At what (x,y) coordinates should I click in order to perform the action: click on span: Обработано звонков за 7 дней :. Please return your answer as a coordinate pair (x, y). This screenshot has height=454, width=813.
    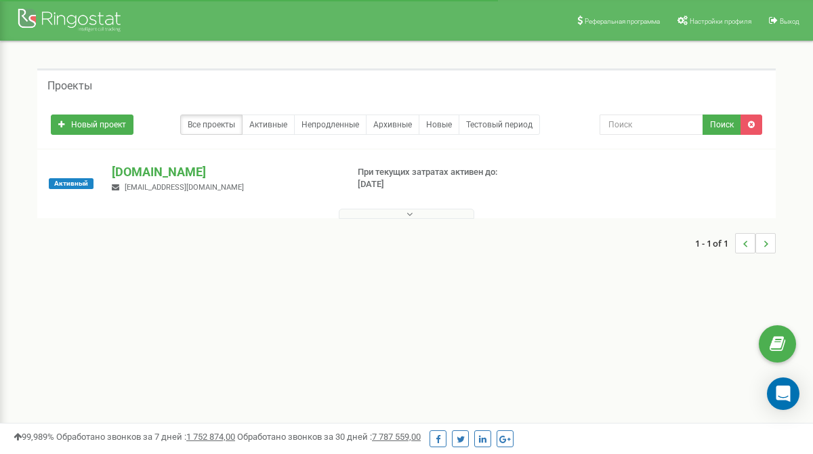
    Looking at the image, I should click on (146, 436).